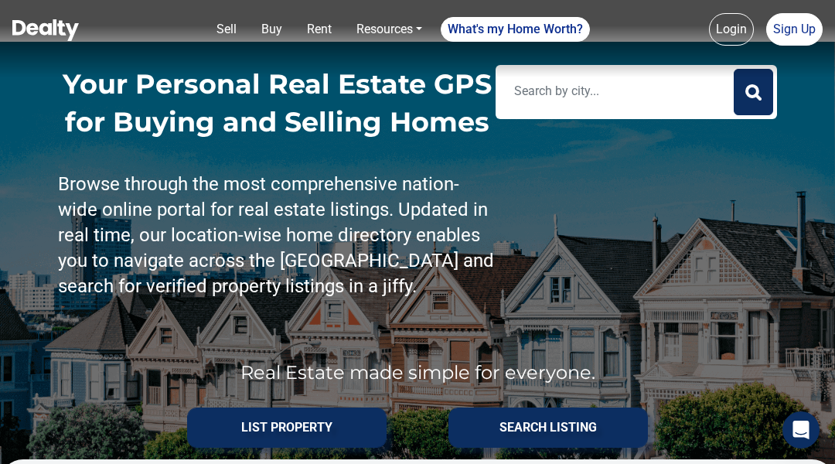 The image size is (835, 464). Describe the element at coordinates (801, 430) in the screenshot. I see `div: Open Intercom Messenger` at that location.